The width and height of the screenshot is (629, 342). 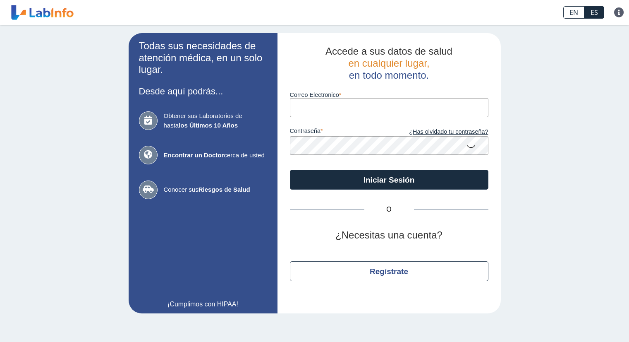 I want to click on a: ES, so click(x=594, y=12).